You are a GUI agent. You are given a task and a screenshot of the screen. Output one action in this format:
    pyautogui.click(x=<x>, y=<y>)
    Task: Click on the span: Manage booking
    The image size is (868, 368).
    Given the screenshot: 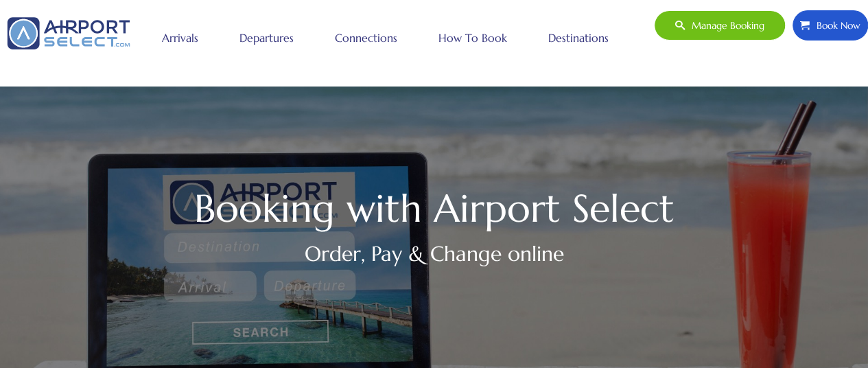 What is the action you would take?
    pyautogui.click(x=725, y=25)
    